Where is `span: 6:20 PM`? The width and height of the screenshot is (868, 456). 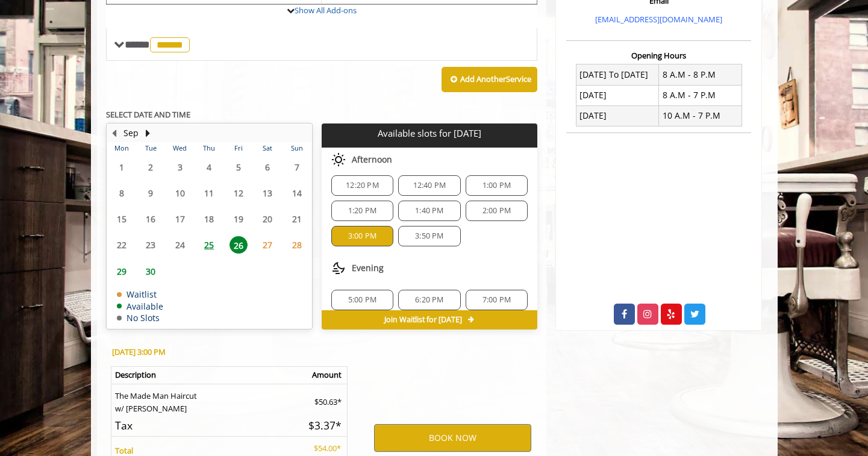 span: 6:20 PM is located at coordinates (428, 300).